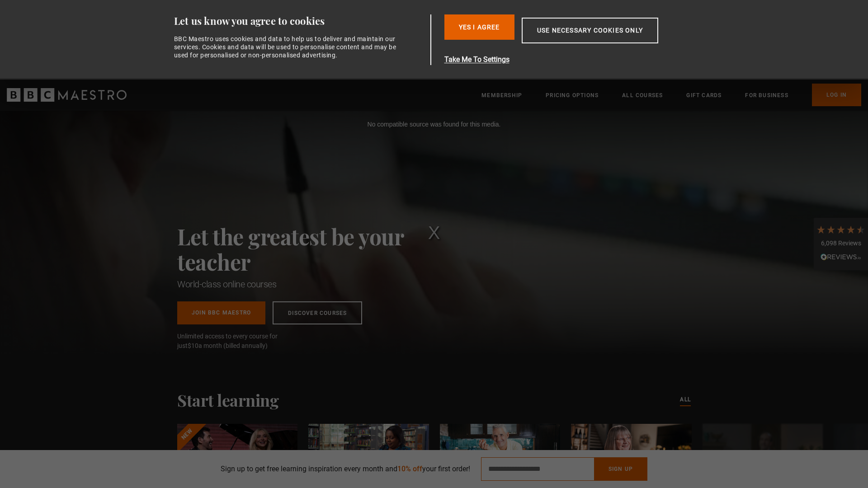  I want to click on div: 6,098 ReviewsRead All Reviews, so click(841, 244).